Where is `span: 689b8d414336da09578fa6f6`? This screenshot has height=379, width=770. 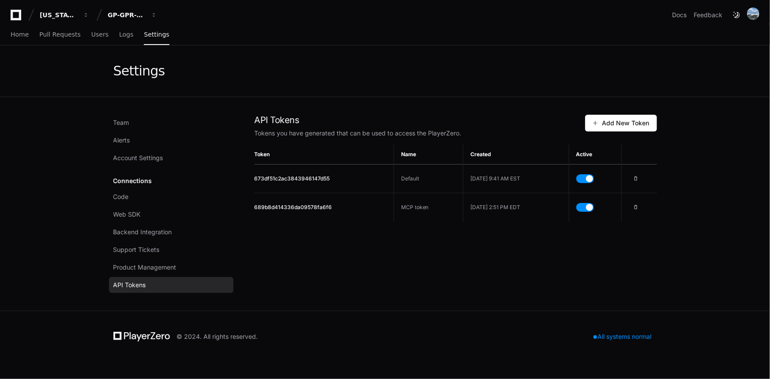 span: 689b8d414336da09578fa6f6 is located at coordinates (293, 207).